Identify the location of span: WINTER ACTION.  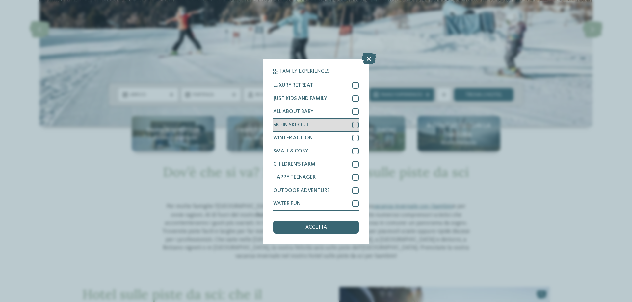
(293, 138).